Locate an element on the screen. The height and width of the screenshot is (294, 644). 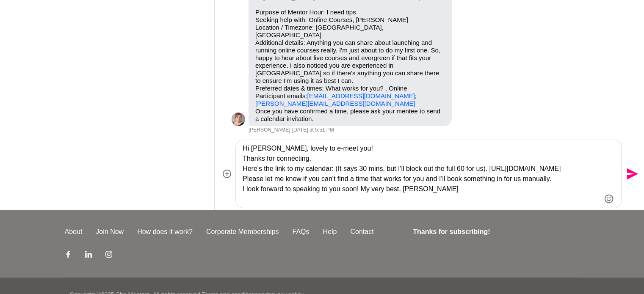
textarea: Type your message is located at coordinates (421, 174).